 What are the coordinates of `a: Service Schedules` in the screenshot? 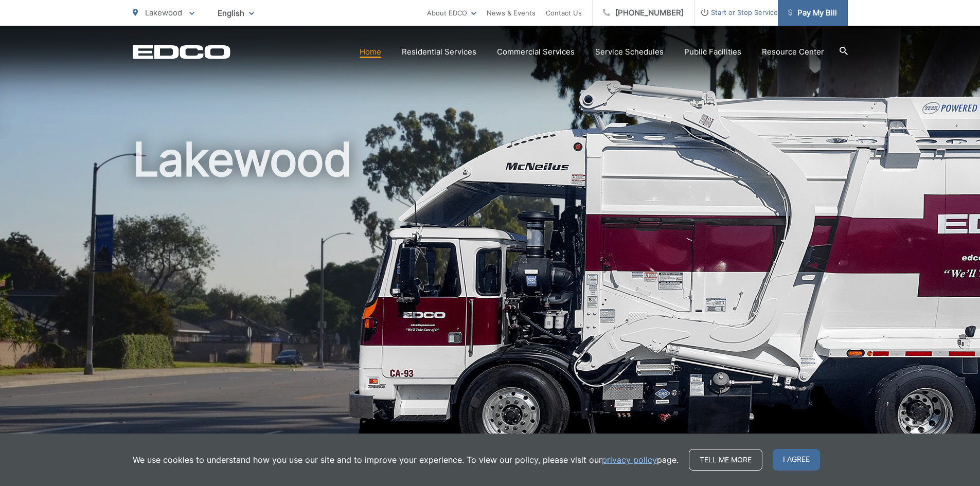 It's located at (629, 52).